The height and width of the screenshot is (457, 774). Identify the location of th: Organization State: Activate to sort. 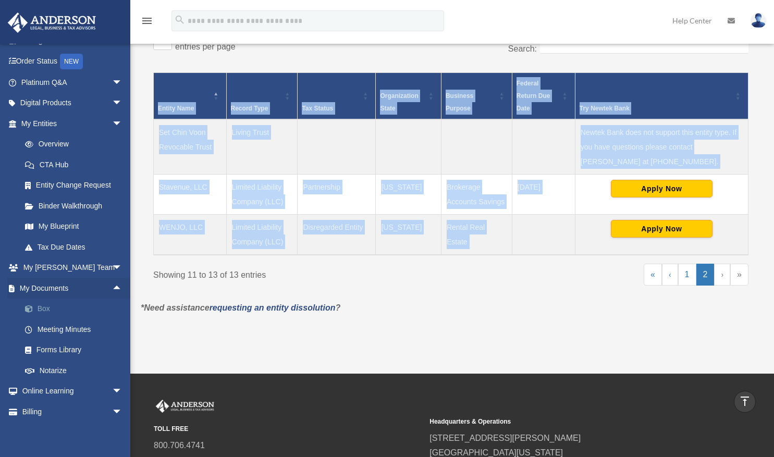
(409, 96).